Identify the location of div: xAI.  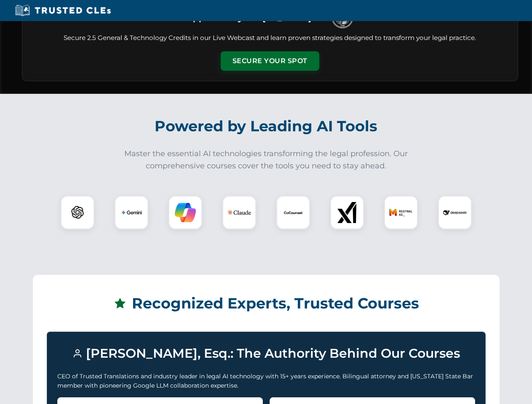
(347, 212).